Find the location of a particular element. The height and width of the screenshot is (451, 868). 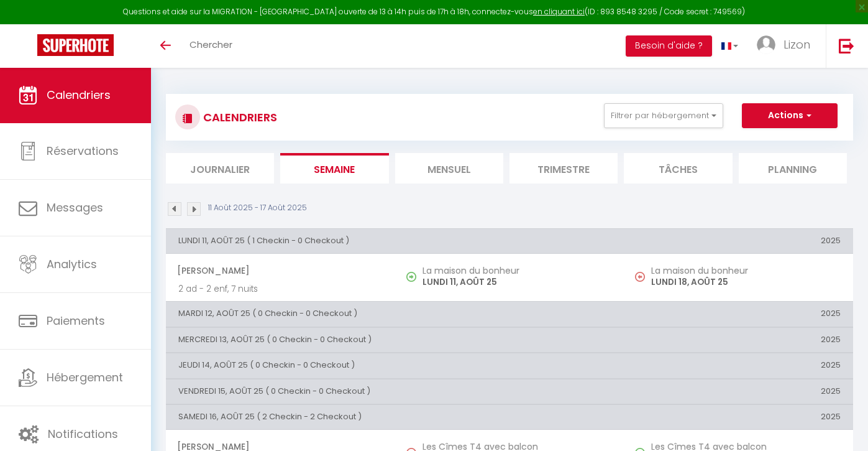

span: Lizon is located at coordinates (797, 44).